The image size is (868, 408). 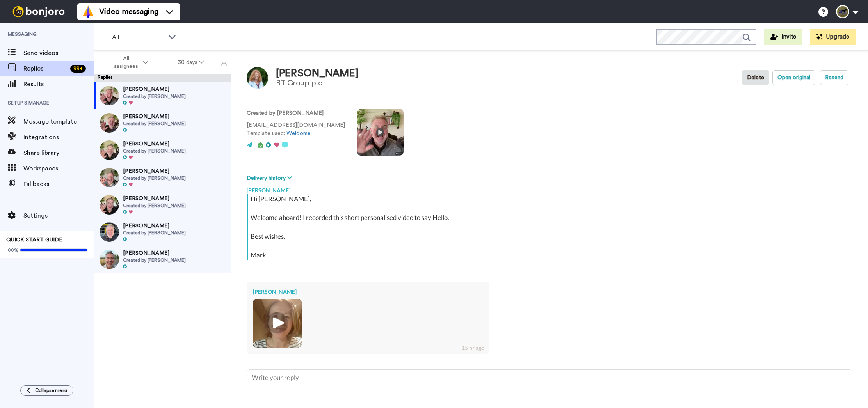 I want to click on span: QUICK START GUIDE, so click(x=34, y=240).